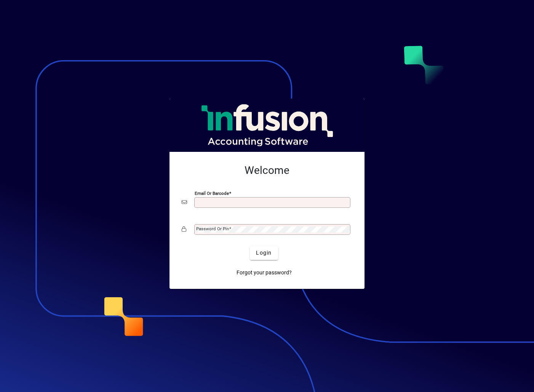 Image resolution: width=534 pixels, height=392 pixels. I want to click on span: Forgot your password?, so click(264, 273).